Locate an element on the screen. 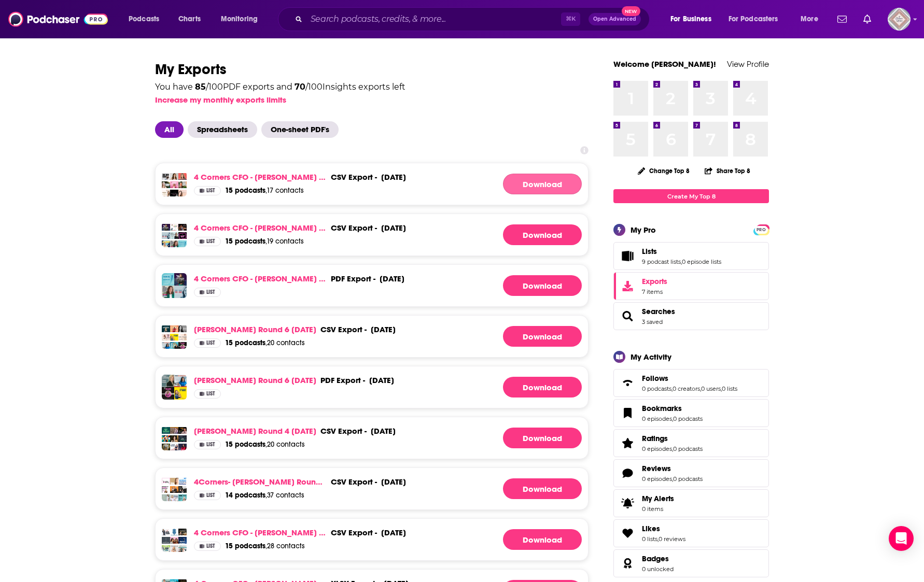 Image resolution: width=924 pixels, height=582 pixels. button: Change Top 8 is located at coordinates (664, 170).